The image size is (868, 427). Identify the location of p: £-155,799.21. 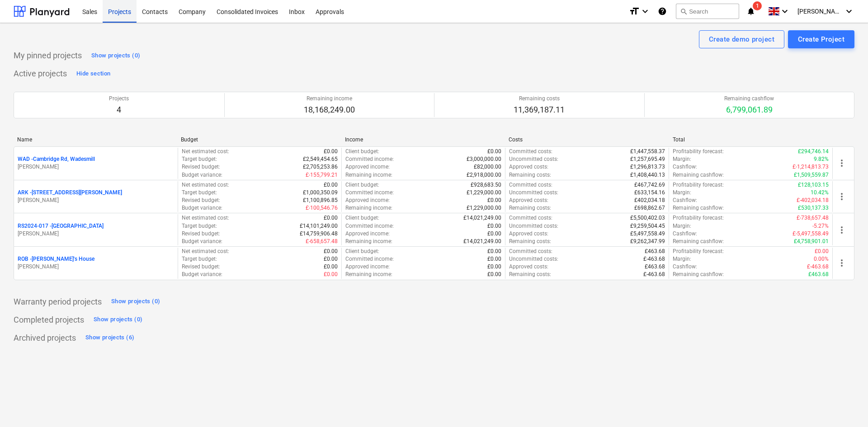
(322, 175).